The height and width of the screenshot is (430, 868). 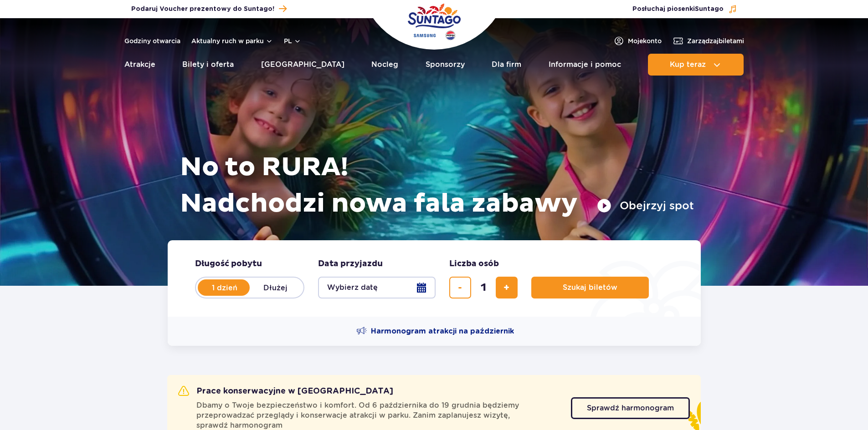 I want to click on span: Długość pobytu, so click(x=228, y=264).